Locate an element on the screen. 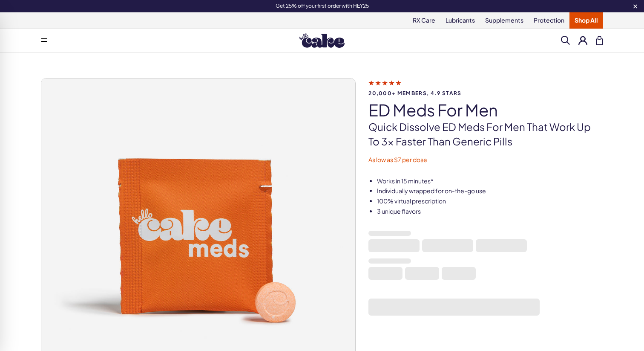 This screenshot has height=351, width=644. li: Individually wrapped for on-the-go use is located at coordinates (490, 191).